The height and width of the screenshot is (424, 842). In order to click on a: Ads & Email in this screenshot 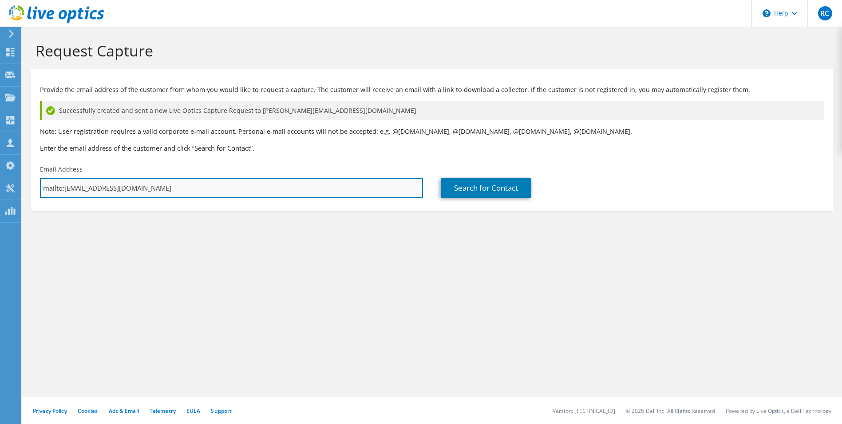, I will do `click(124, 410)`.